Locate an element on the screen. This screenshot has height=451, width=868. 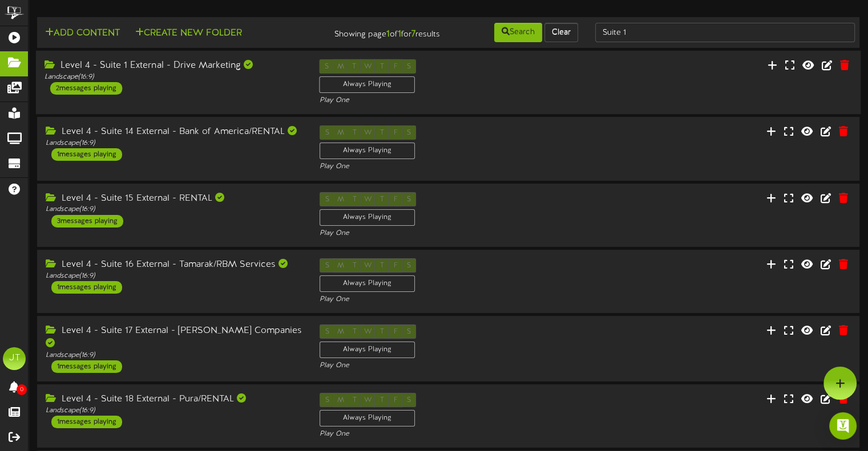
button: Add Content is located at coordinates (82, 33).